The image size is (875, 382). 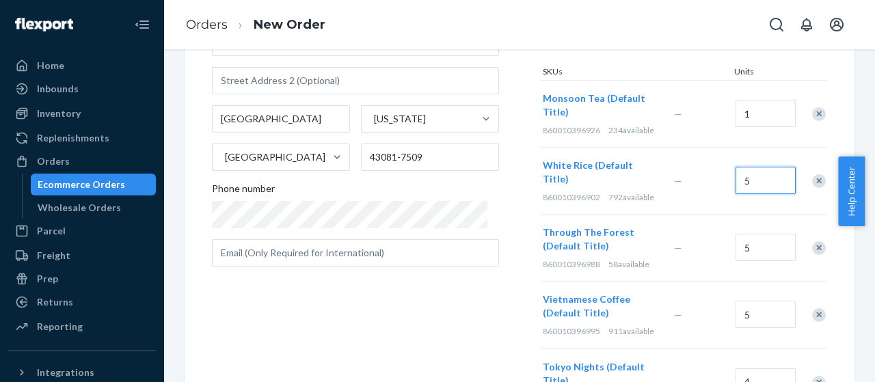 What do you see at coordinates (851, 191) in the screenshot?
I see `span: Help Center` at bounding box center [851, 191].